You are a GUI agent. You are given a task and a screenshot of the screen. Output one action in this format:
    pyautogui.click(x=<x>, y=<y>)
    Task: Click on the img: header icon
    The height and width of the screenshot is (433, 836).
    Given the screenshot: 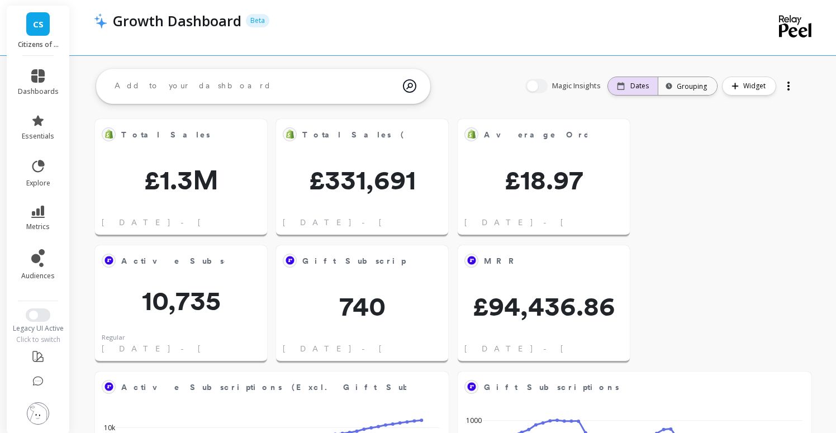 What is the action you would take?
    pyautogui.click(x=101, y=21)
    